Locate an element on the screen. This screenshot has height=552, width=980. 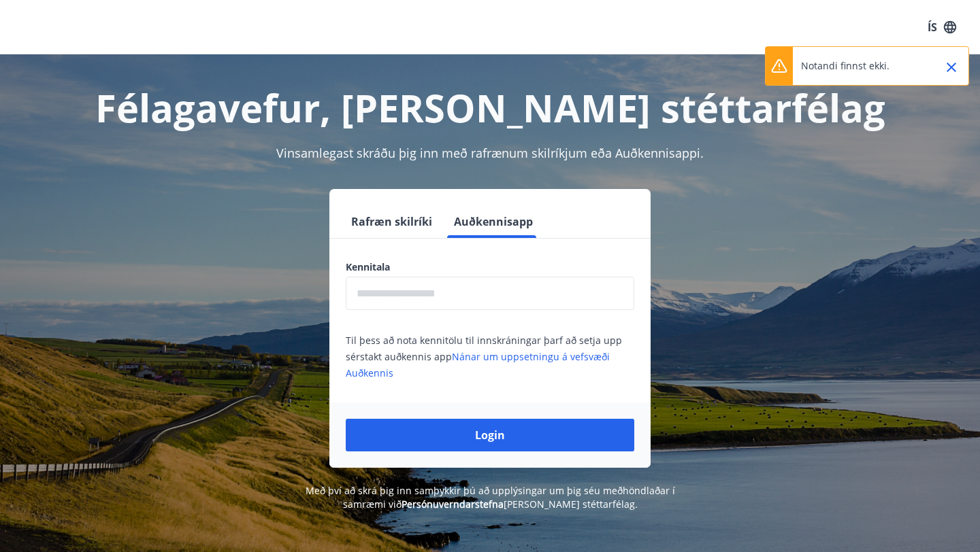
p: Notandi finnst ekki. is located at coordinates (845, 66).